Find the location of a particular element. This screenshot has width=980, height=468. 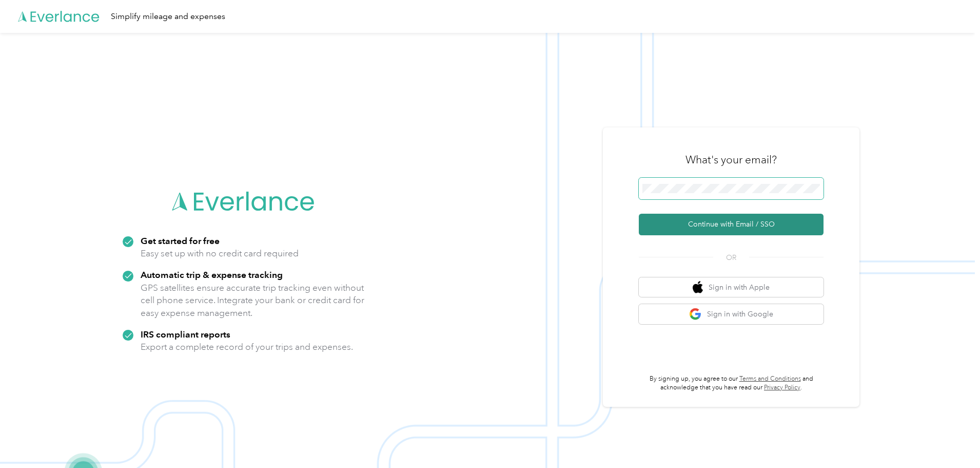

button: Continue with Email / SSO is located at coordinates (731, 224).